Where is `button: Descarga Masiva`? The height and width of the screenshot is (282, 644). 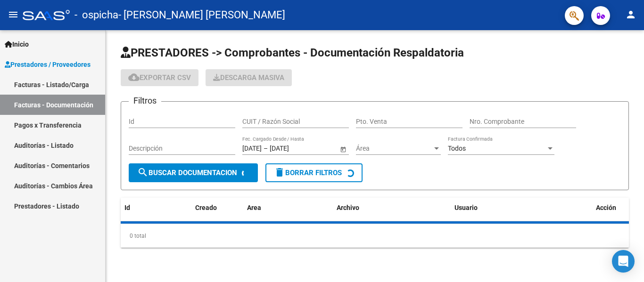
button: Descarga Masiva is located at coordinates (249, 78).